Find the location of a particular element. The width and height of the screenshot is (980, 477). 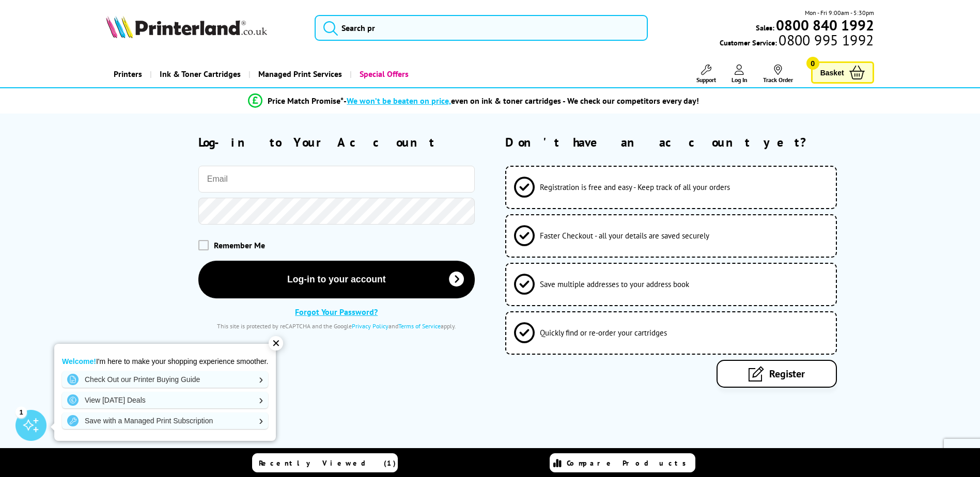

div: This site is protected by reCAPTCHA and the Google and apply. is located at coordinates (336, 326).